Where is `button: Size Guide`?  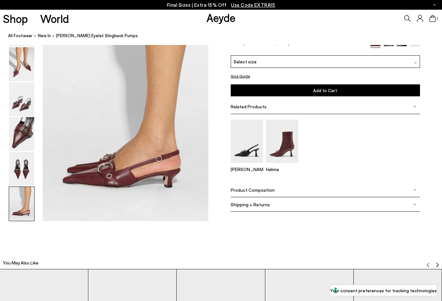 button: Size Guide is located at coordinates (240, 76).